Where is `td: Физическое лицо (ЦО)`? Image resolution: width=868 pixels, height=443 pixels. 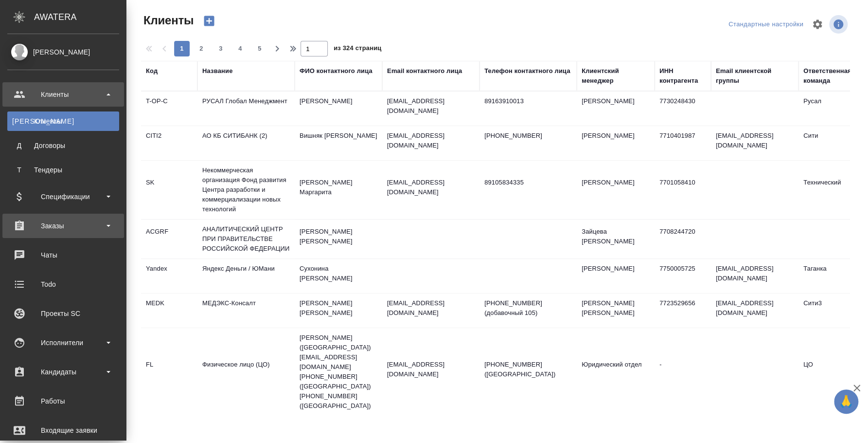
td: Физическое лицо (ЦО) is located at coordinates (246, 372).